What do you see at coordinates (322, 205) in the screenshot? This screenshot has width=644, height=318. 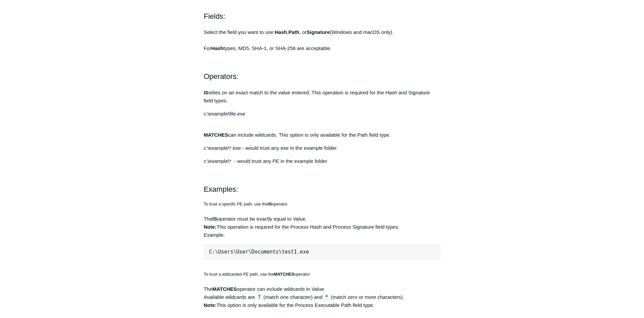 I see `h5: To trust a specific PE path, use the operator.` at bounding box center [322, 205].